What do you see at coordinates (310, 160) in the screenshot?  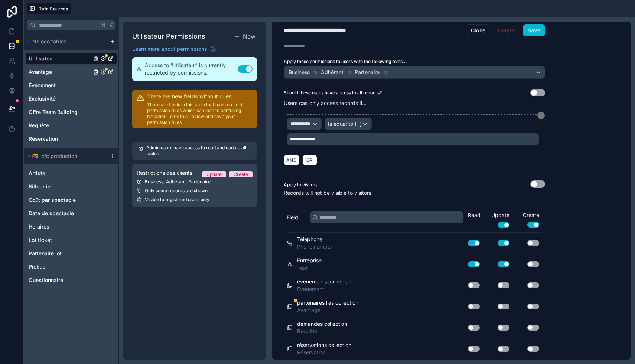 I see `span: OR` at bounding box center [310, 160].